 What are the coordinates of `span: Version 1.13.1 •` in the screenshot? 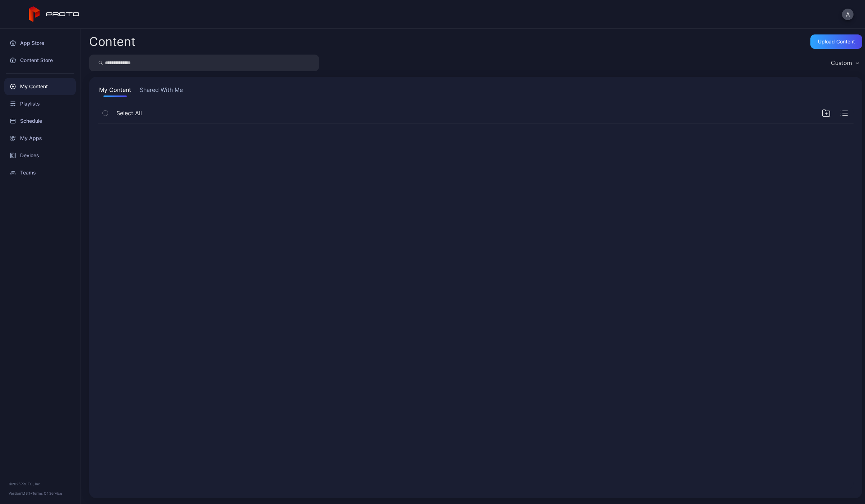 It's located at (20, 493).